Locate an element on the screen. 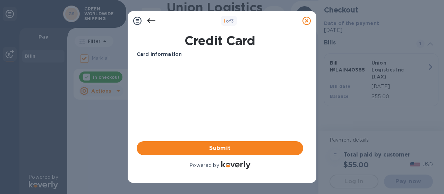 Image resolution: width=444 pixels, height=194 pixels. span: 1 is located at coordinates (224, 21).